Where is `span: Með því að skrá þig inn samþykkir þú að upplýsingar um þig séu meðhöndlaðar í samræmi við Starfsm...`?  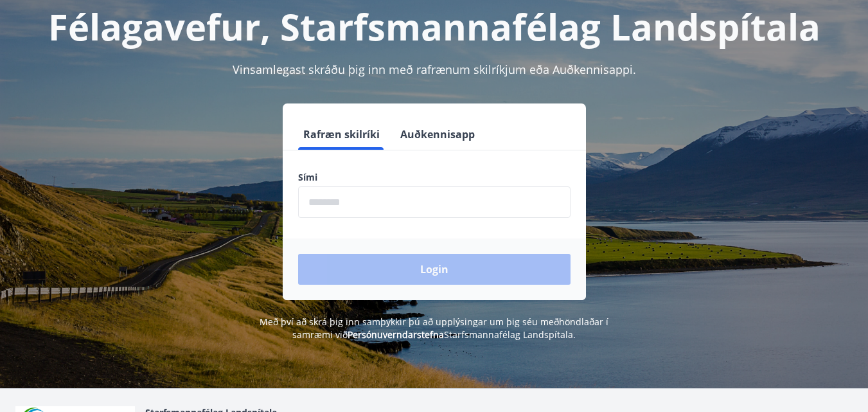 span: Með því að skrá þig inn samþykkir þú að upplýsingar um þig séu meðhöndlaðar í samræmi við Starfsm... is located at coordinates (434, 328).